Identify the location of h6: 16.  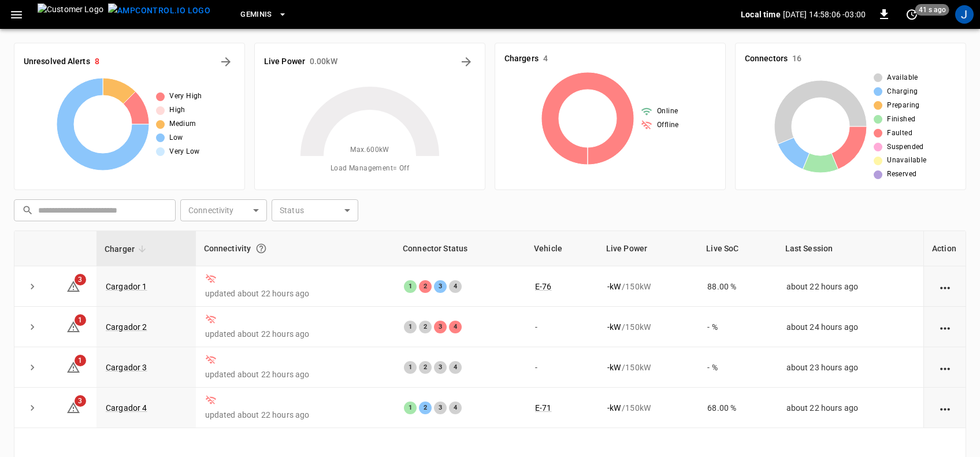
(797, 59).